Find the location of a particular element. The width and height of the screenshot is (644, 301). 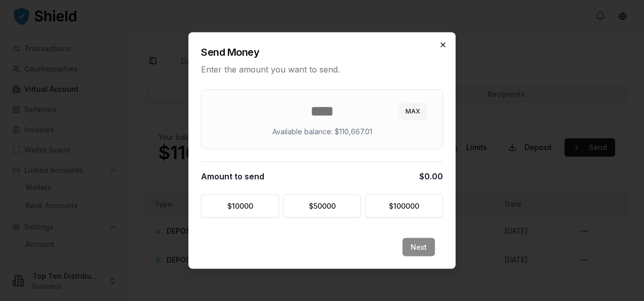

button: MAX is located at coordinates (413, 112).